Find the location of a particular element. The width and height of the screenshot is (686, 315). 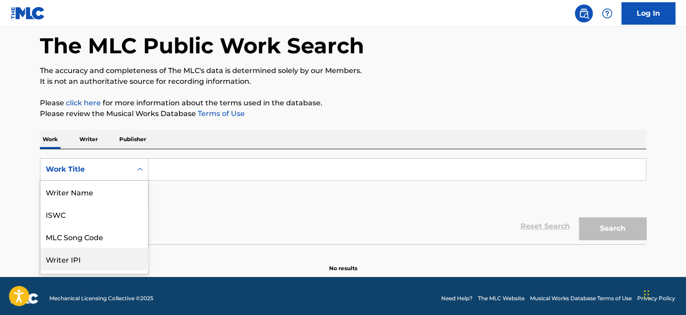

div: Writer Name is located at coordinates (94, 192).